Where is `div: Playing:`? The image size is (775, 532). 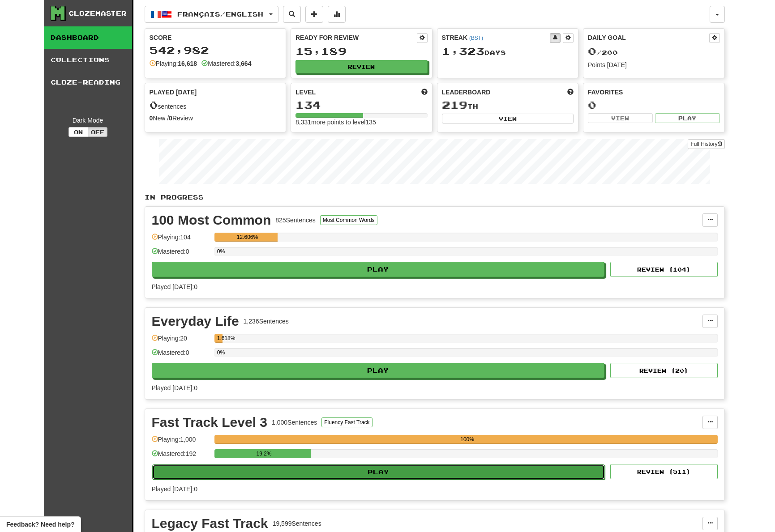
div: Playing: is located at coordinates (174, 64).